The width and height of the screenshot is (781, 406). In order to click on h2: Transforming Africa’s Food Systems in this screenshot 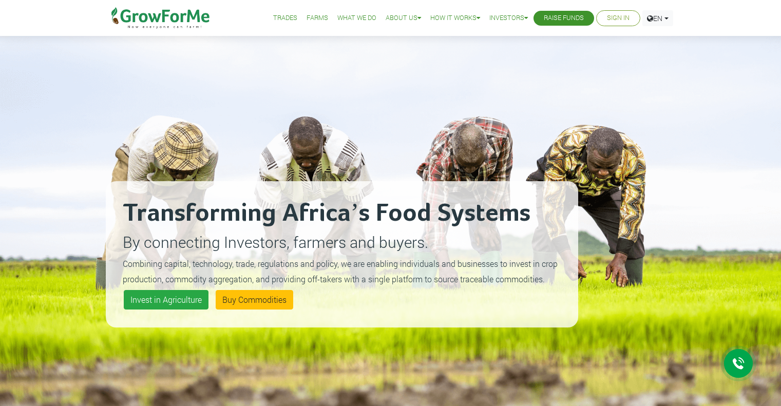, I will do `click(342, 214)`.